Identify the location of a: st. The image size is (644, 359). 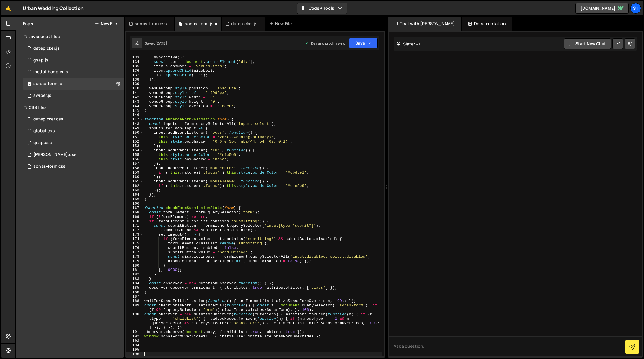
(635, 8).